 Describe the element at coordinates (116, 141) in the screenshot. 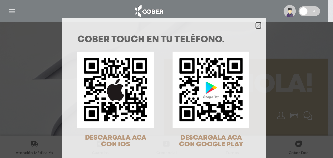

I see `span: DESCARGALA ACA CON IOS` at that location.